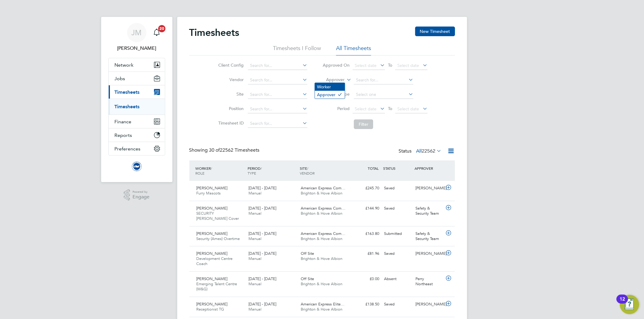 This screenshot has width=644, height=319. I want to click on div: £0.00, so click(366, 279).